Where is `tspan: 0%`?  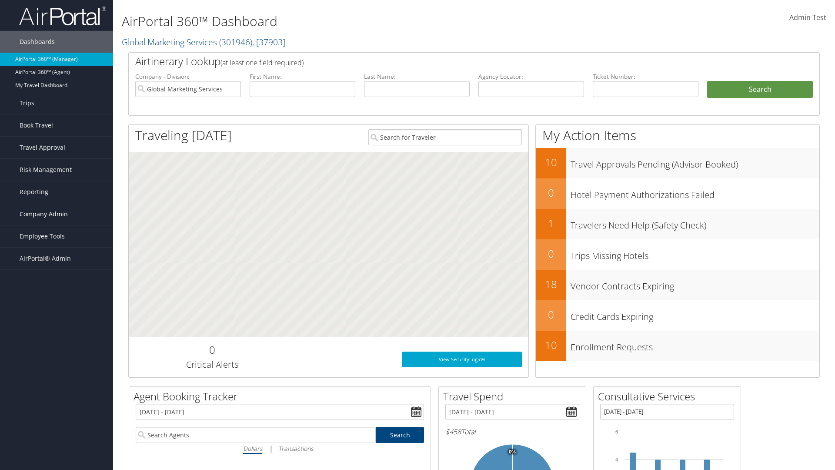
tspan: 0% is located at coordinates (512, 452).